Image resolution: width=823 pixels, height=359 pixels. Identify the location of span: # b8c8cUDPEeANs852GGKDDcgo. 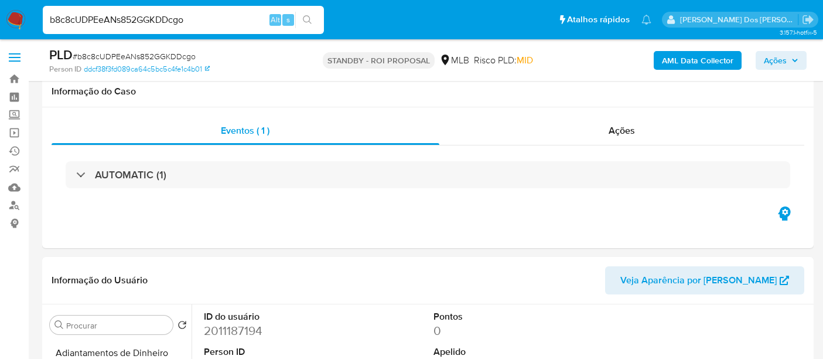
(134, 56).